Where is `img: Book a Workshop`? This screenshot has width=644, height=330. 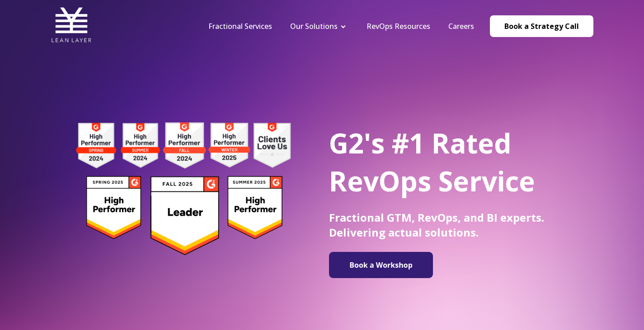 img: Book a Workshop is located at coordinates (381, 265).